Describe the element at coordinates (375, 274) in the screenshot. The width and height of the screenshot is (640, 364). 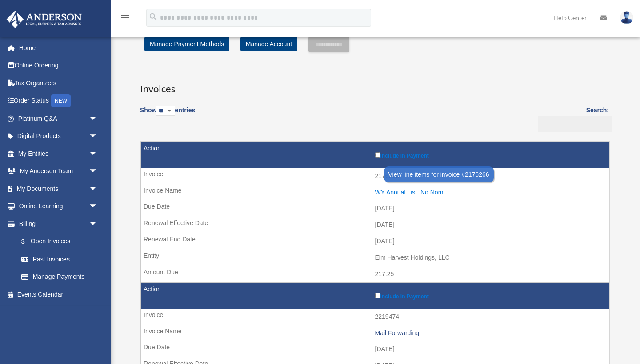
I see `td: 217.25` at that location.